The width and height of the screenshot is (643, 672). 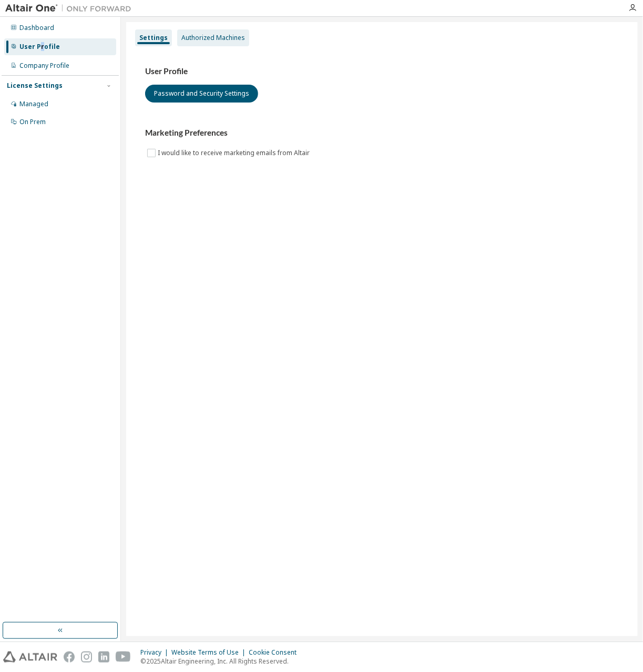 I want to click on label: I would like to receive marketing emails from Altair, so click(x=235, y=153).